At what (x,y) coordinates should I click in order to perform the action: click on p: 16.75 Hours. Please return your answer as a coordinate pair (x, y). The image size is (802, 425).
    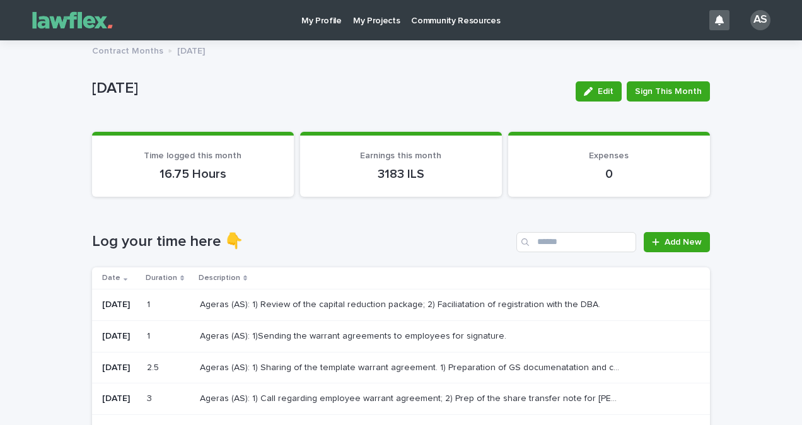
    Looking at the image, I should click on (193, 174).